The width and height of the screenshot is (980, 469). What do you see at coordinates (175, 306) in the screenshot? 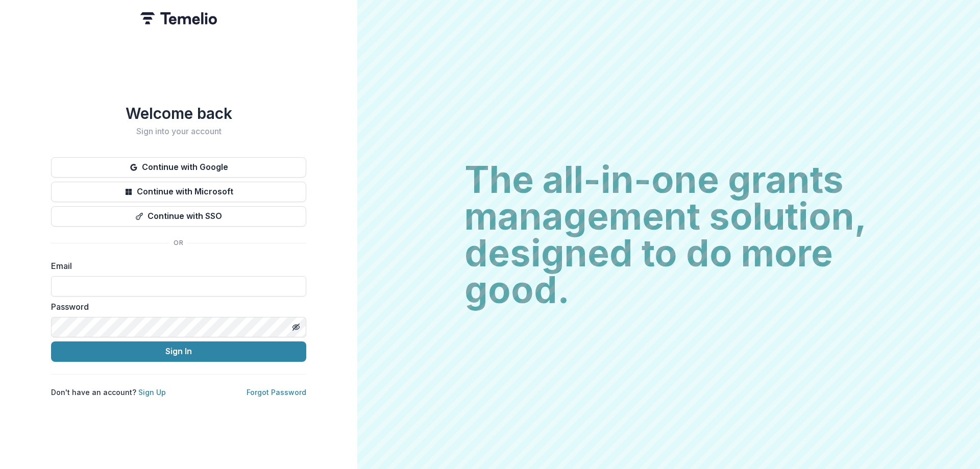
I see `label: Password` at bounding box center [175, 306].